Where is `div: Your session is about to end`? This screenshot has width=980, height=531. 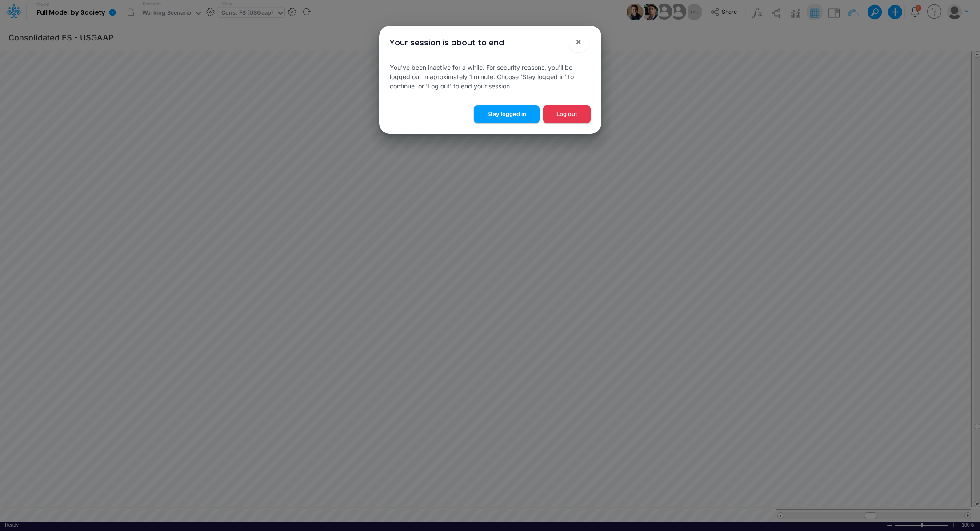 div: Your session is about to end is located at coordinates (447, 42).